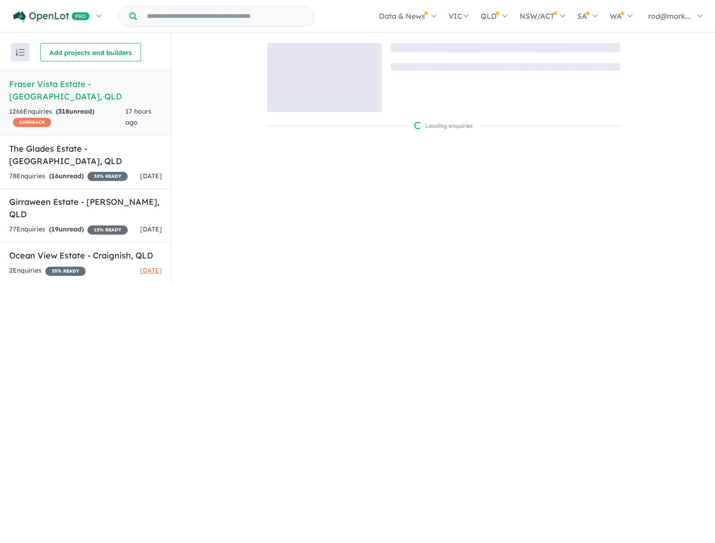 The width and height of the screenshot is (715, 543). Describe the element at coordinates (226, 16) in the screenshot. I see `input: Try estate name, suburb, builder or developer` at that location.